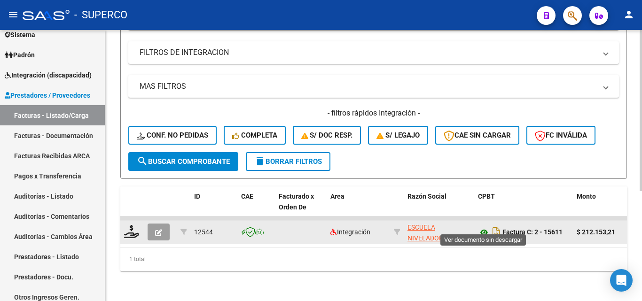 This screenshot has width=642, height=301. Describe the element at coordinates (301, 207) in the screenshot. I see `datatable-header-cell: Facturado x Orden De` at that location.